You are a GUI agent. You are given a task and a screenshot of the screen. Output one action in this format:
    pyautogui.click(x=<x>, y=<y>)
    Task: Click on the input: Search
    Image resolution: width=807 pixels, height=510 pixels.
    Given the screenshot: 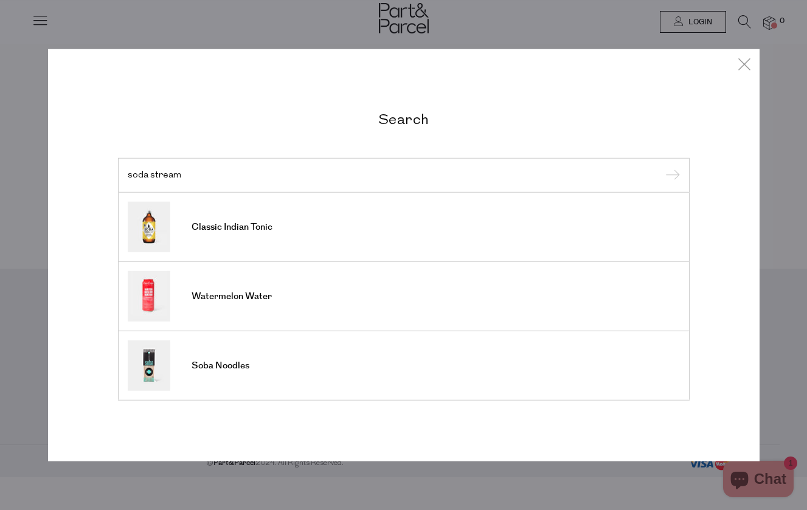 What is the action you would take?
    pyautogui.click(x=404, y=174)
    